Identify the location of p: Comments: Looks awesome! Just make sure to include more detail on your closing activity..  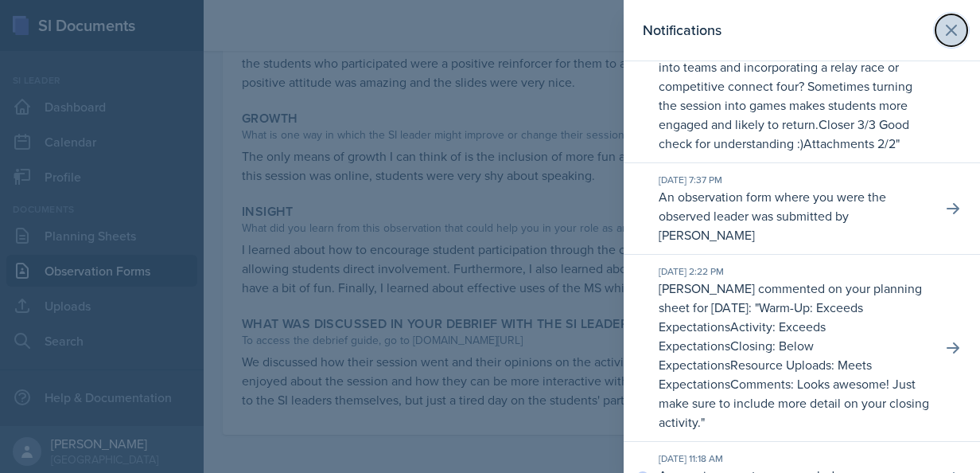
(793, 403).